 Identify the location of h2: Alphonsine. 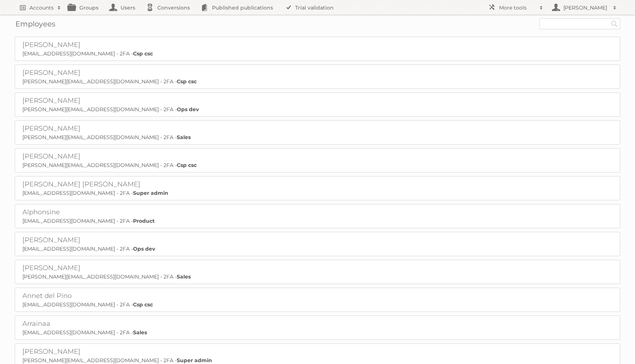
(114, 213).